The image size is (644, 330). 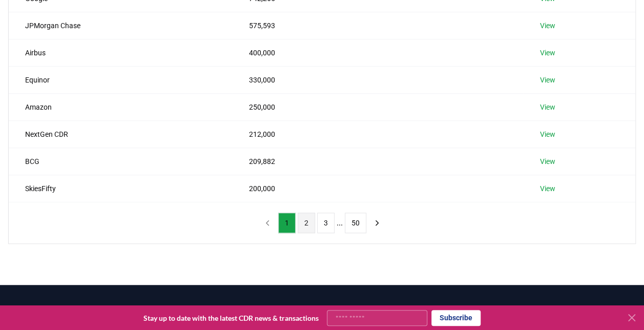 What do you see at coordinates (287, 223) in the screenshot?
I see `button: 1` at bounding box center [287, 223].